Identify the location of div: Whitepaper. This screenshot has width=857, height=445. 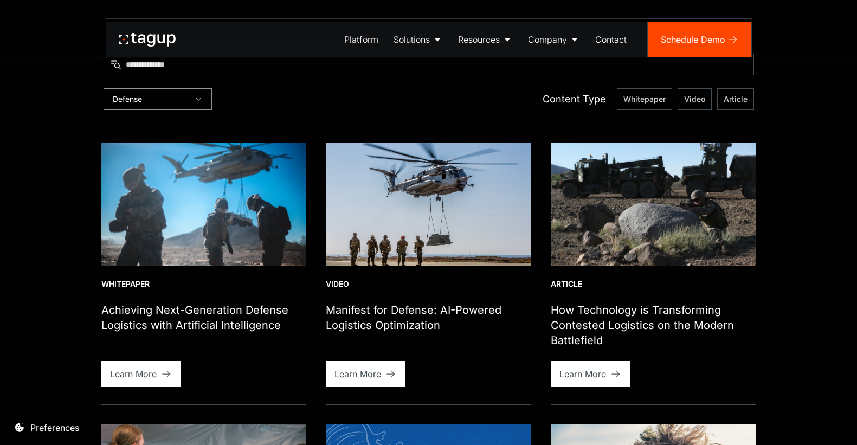
(204, 284).